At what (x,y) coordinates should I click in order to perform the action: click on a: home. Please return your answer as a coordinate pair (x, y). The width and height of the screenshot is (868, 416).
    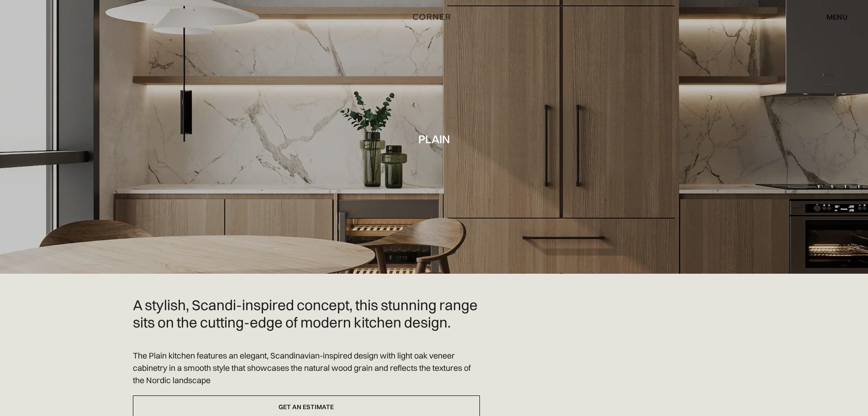
    Looking at the image, I should click on (434, 17).